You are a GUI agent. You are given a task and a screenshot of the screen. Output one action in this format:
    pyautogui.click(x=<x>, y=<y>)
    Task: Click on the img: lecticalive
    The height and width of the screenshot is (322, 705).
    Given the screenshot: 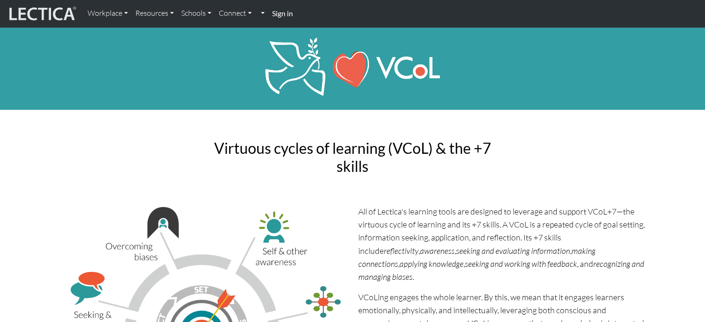 What is the action you would take?
    pyautogui.click(x=42, y=14)
    